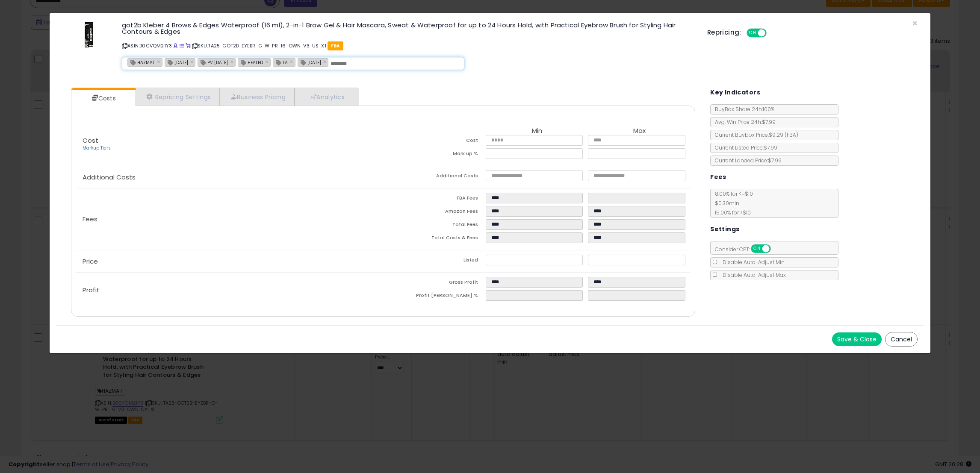 Image resolution: width=980 pixels, height=473 pixels. What do you see at coordinates (435, 177) in the screenshot?
I see `td: Additional Costs` at bounding box center [435, 177].